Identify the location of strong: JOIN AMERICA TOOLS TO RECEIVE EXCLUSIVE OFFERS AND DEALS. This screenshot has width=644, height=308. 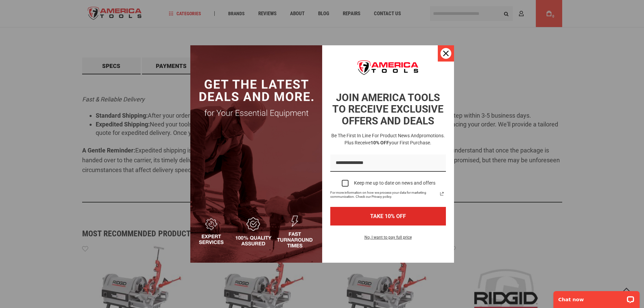
(388, 109).